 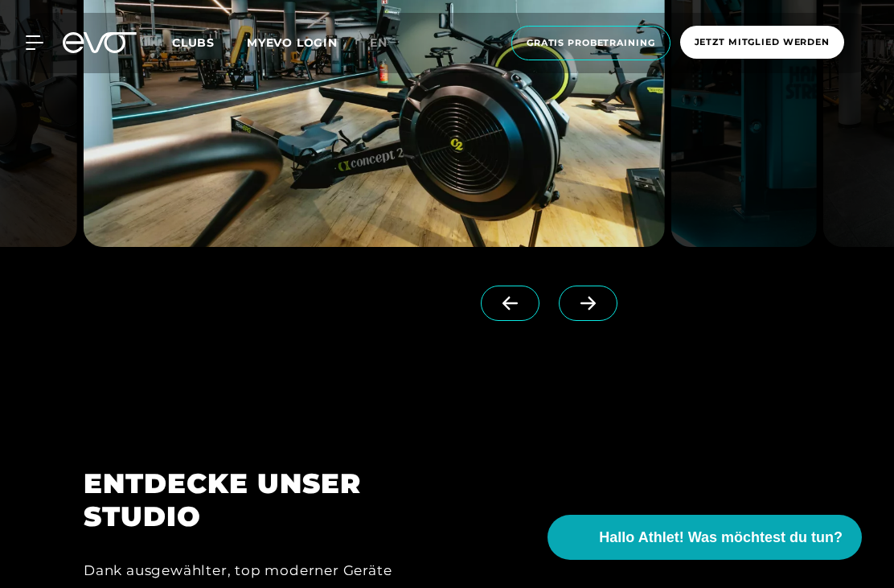 What do you see at coordinates (762, 43) in the screenshot?
I see `a: Jetzt Mitglied werden` at bounding box center [762, 43].